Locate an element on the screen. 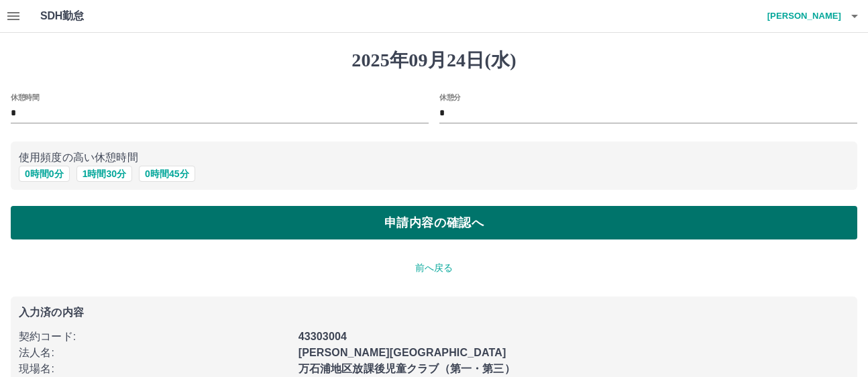 This screenshot has width=868, height=377. p: 入力済の内容 is located at coordinates (434, 312).